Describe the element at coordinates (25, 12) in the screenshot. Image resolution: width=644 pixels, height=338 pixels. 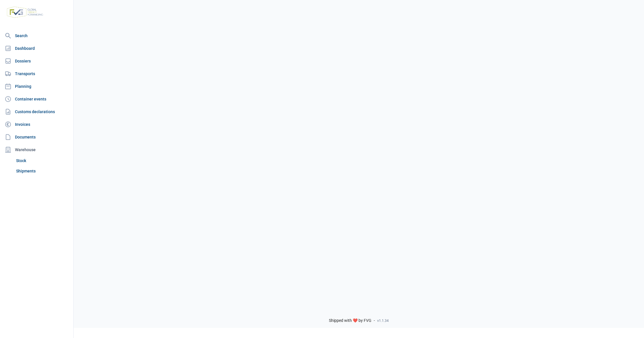
I see `img: FVG - Global freight forwarding` at that location.